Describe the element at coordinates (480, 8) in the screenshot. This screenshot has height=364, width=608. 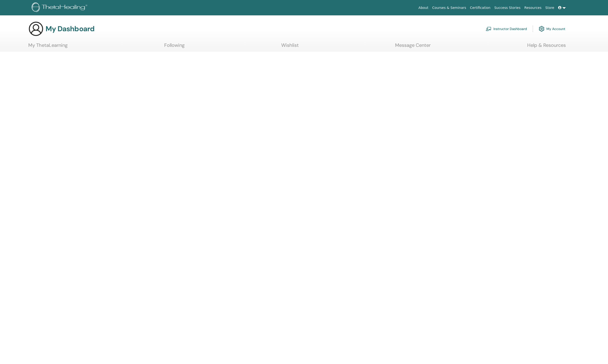
I see `a: Certification` at that location.